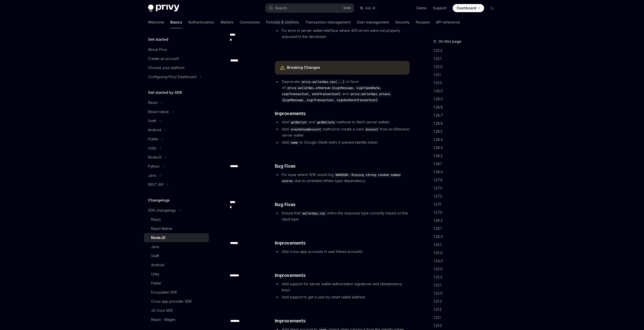 This screenshot has width=644, height=330. I want to click on a: 1.31.0, so click(467, 83).